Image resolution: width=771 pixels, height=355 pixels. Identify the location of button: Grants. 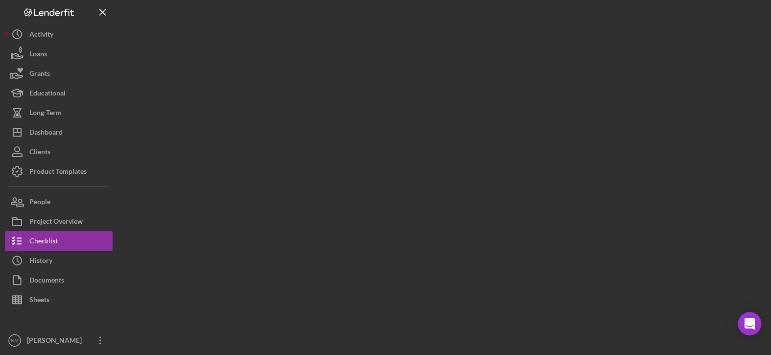
(59, 73).